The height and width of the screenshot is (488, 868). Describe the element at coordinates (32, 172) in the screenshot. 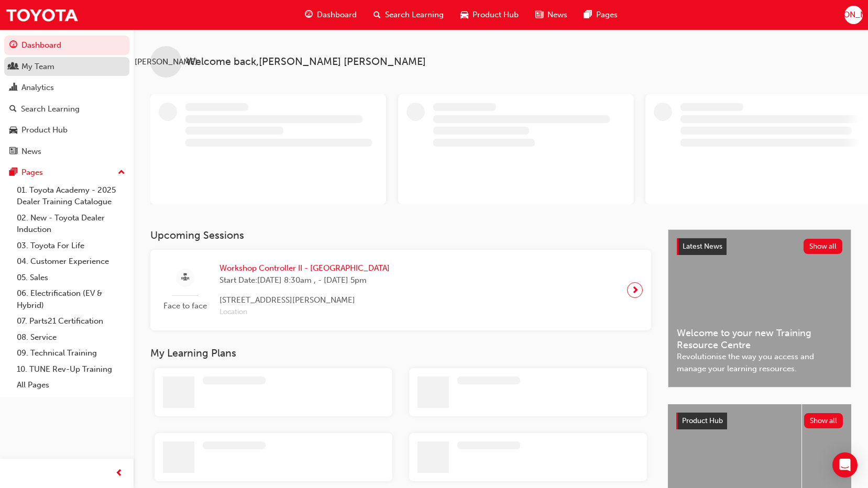

I see `div: Pages` at that location.